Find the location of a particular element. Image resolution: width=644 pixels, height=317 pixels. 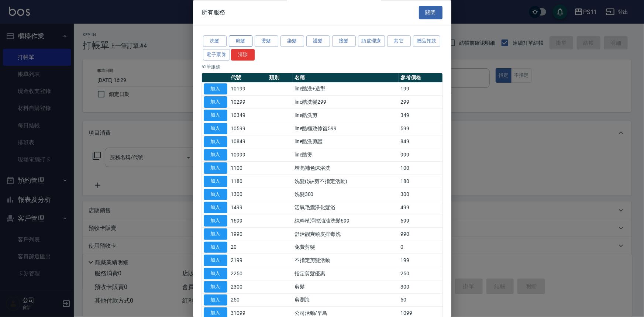

td: 849 is located at coordinates (420, 142).